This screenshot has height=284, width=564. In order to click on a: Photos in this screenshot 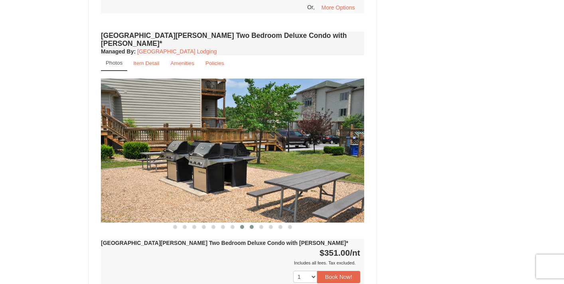, I will do `click(114, 63)`.